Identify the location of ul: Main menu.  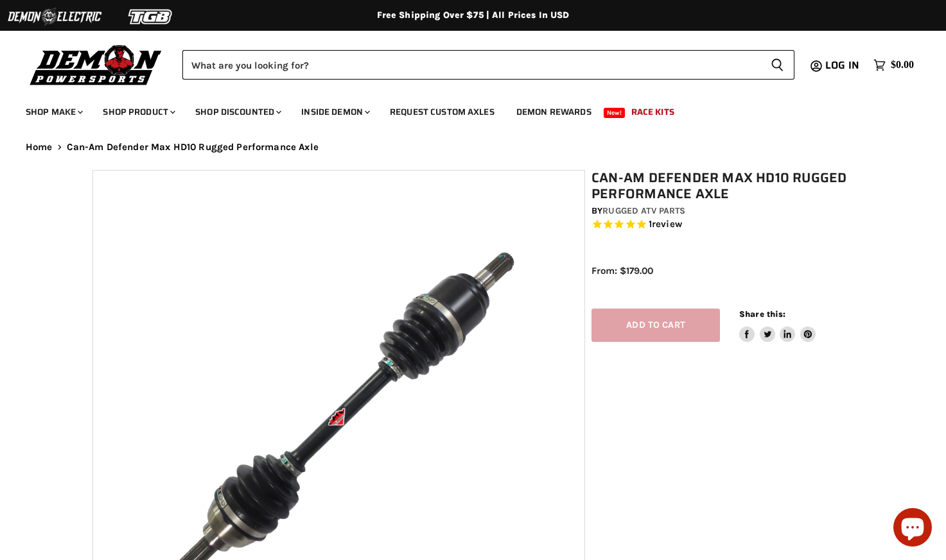
(463, 109).